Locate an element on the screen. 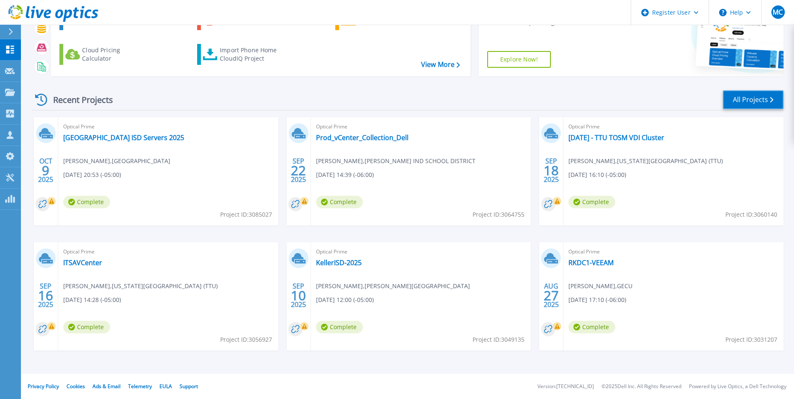 The image size is (794, 399). a: Privacy Policy is located at coordinates (43, 387).